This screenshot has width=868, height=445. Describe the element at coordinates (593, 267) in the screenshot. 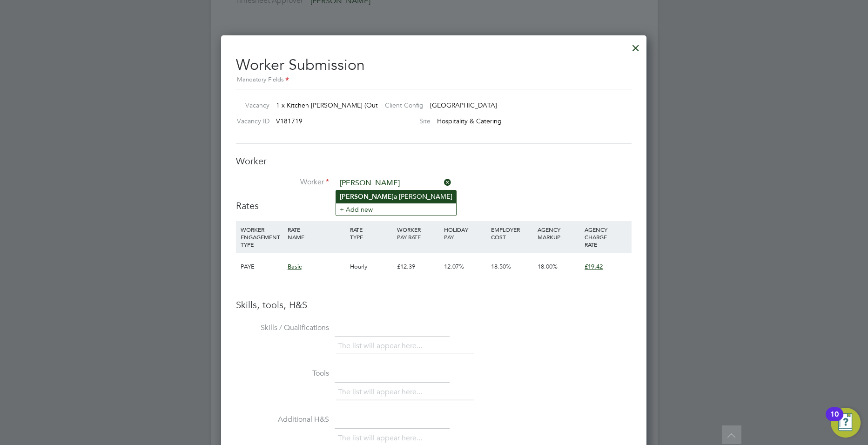

I see `span: £19.42` at that location.